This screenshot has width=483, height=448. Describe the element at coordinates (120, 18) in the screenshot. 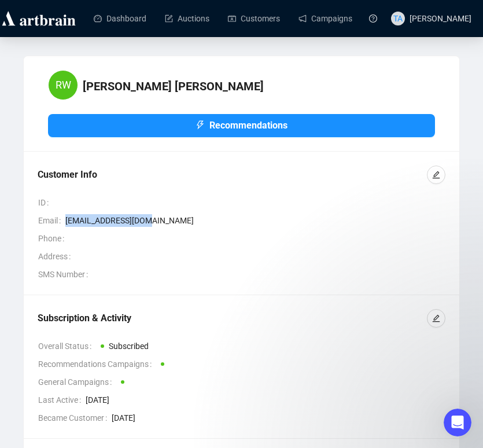

I see `a: Dashboard` at that location.